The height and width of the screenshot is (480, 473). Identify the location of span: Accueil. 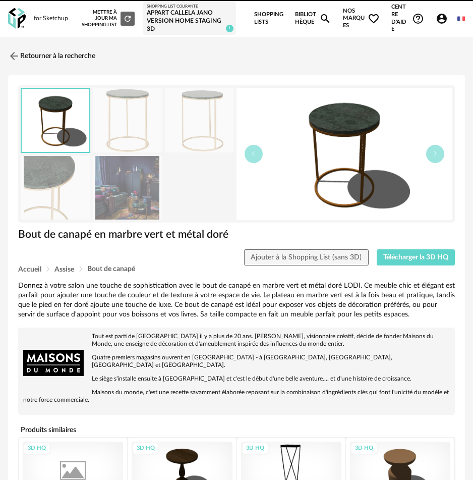
(30, 269).